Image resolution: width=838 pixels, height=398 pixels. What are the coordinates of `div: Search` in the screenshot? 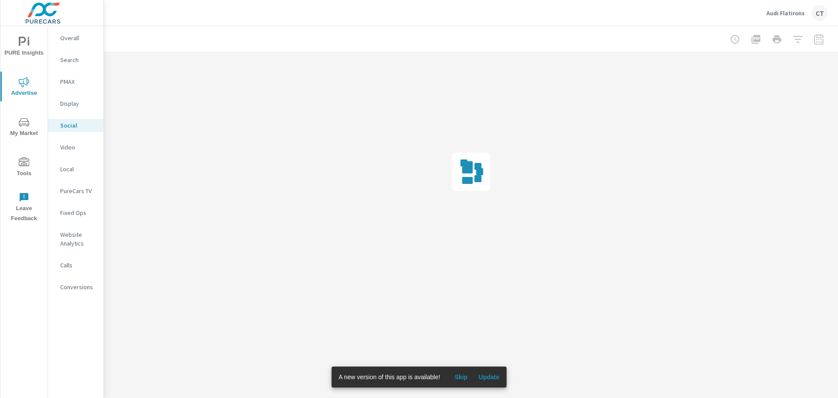 It's located at (76, 60).